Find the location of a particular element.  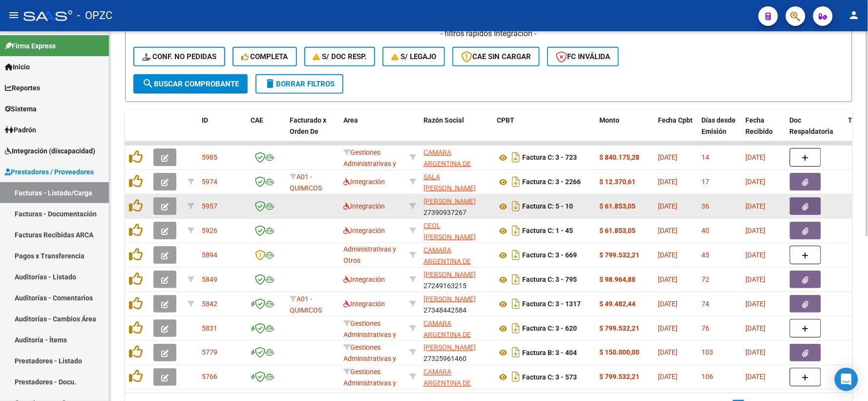

span: 5894 is located at coordinates (210, 255).